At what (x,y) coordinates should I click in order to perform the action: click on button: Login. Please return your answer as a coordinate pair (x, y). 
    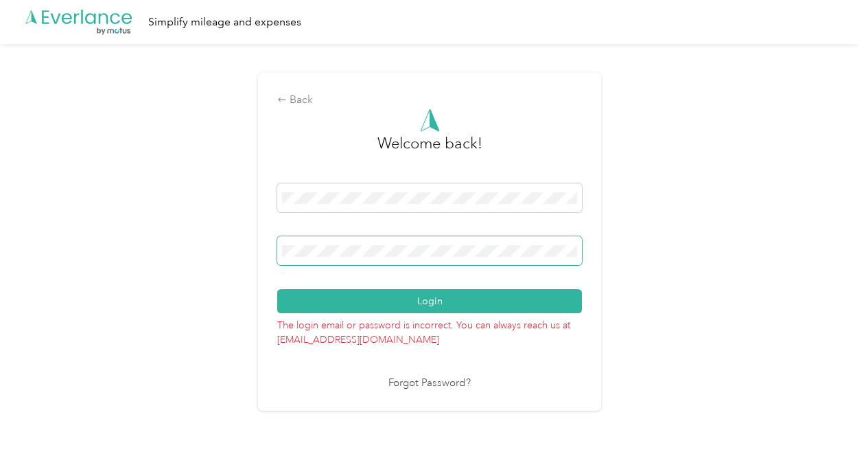
    Looking at the image, I should click on (430, 301).